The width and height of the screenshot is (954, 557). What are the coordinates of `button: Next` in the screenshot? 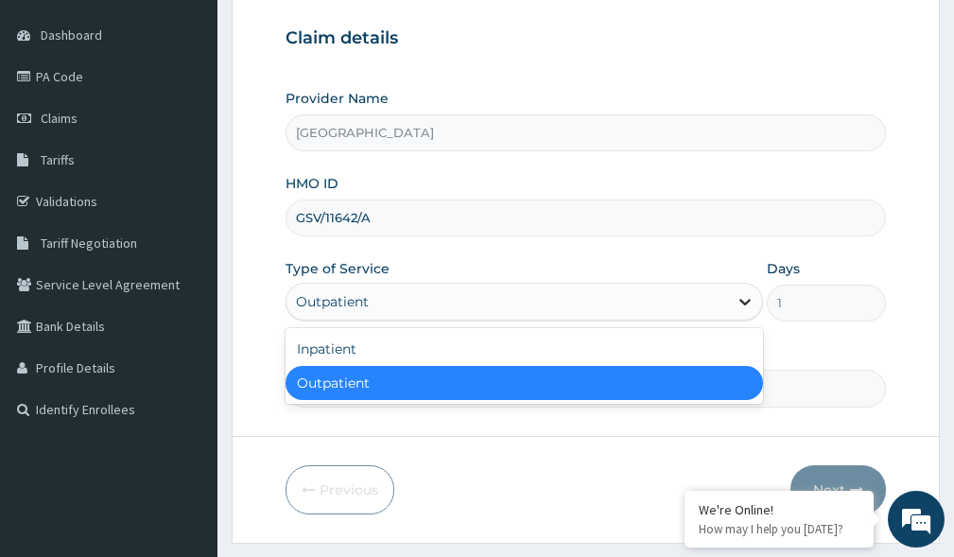 It's located at (838, 490).